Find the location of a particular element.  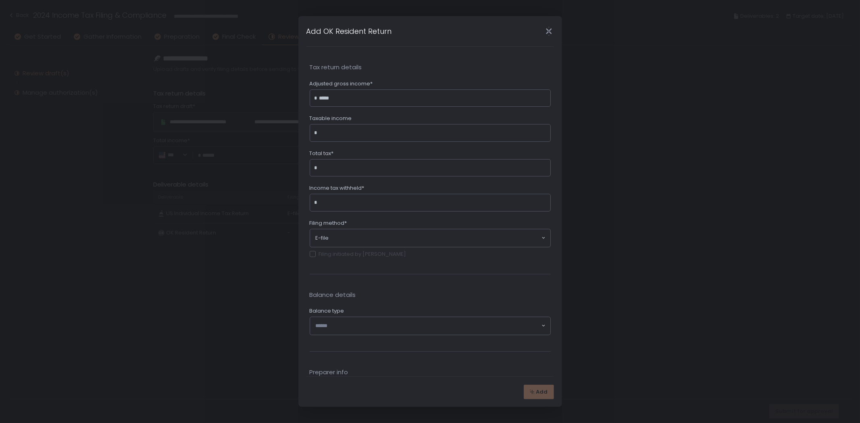

div: Close is located at coordinates (549, 31).